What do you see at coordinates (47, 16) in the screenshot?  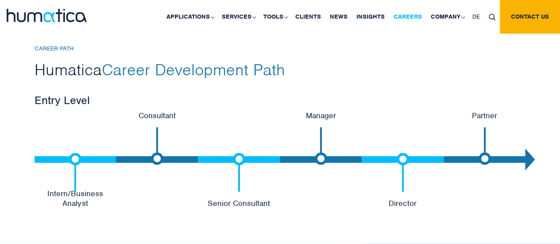 I see `img: logo` at bounding box center [47, 16].